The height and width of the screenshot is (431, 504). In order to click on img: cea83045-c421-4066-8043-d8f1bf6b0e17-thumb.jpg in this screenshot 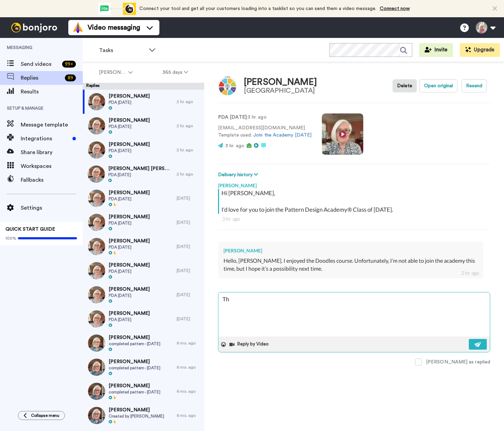, I will do `click(96, 150)`.